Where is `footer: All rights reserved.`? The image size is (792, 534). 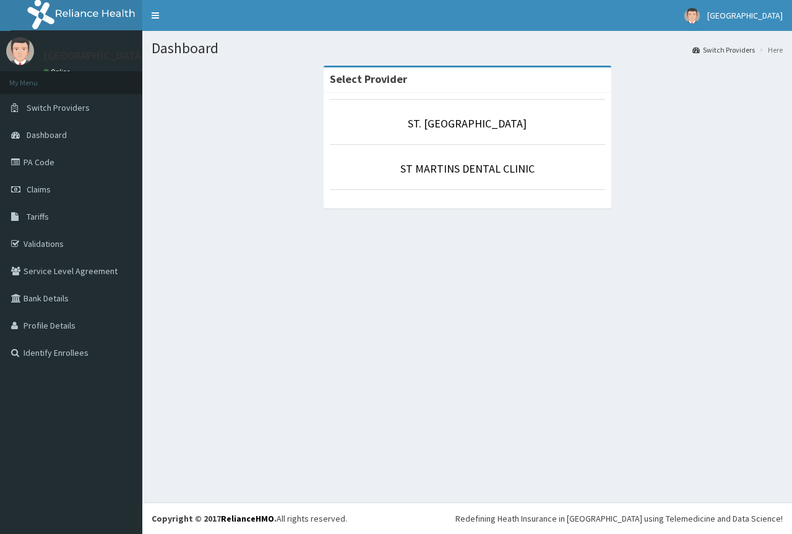 footer: All rights reserved. is located at coordinates (467, 518).